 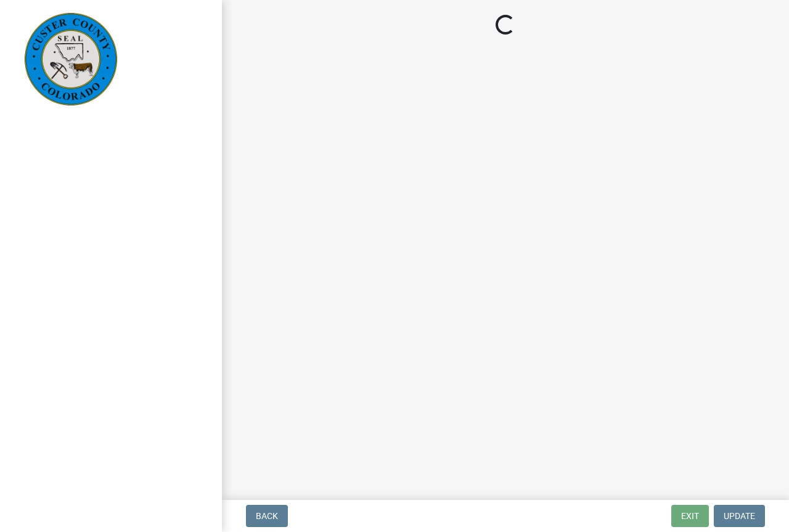 What do you see at coordinates (71, 59) in the screenshot?
I see `img: Custer County, Colorado` at bounding box center [71, 59].